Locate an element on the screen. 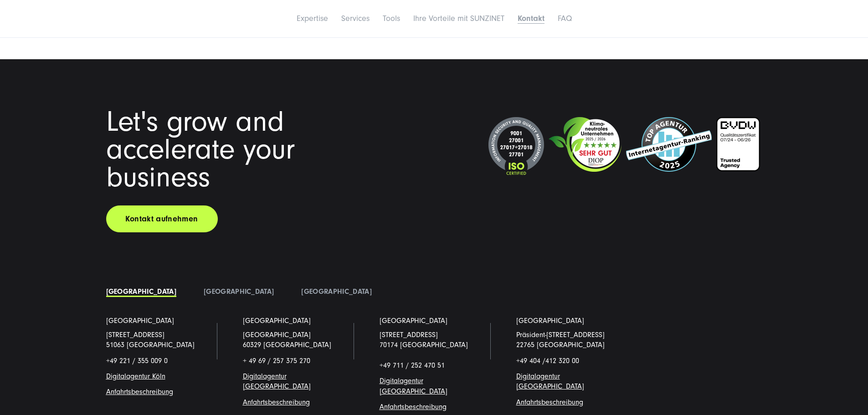 The height and width of the screenshot is (415, 868). span: + 49 69 / 257 375 270 is located at coordinates (276, 361).